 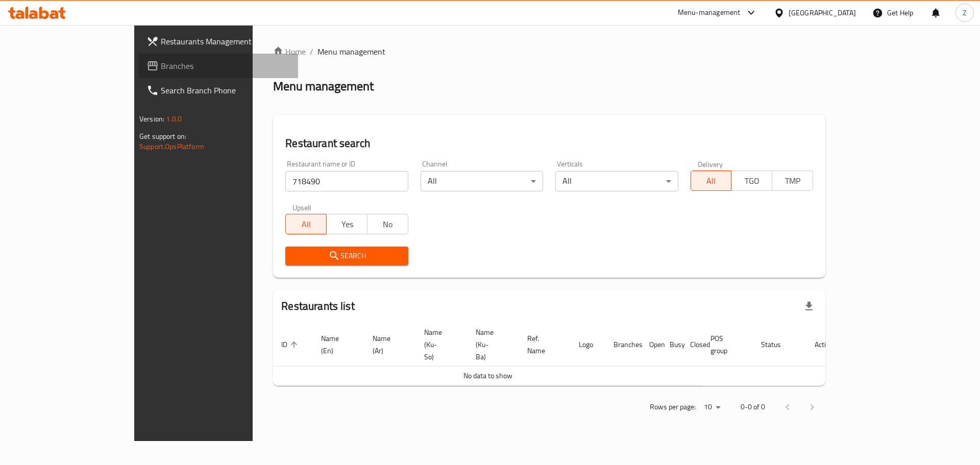 I want to click on span: Search Branch Phone, so click(x=225, y=90).